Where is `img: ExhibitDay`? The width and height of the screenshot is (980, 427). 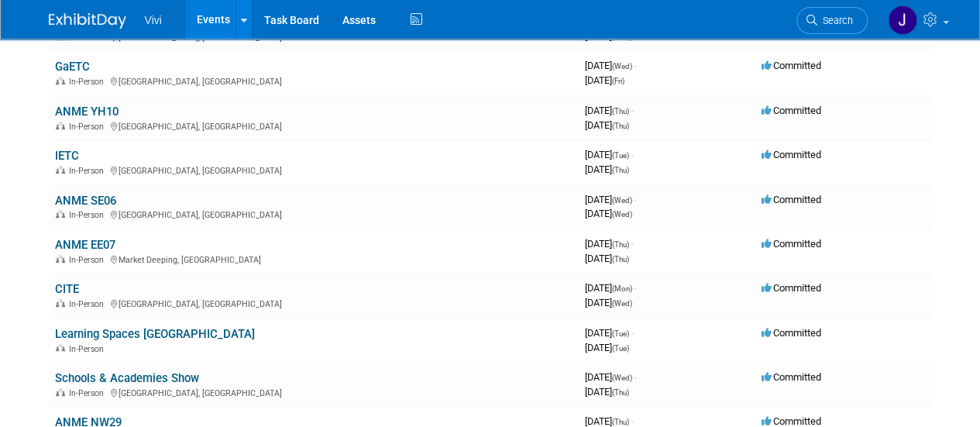
img: ExhibitDay is located at coordinates (88, 21).